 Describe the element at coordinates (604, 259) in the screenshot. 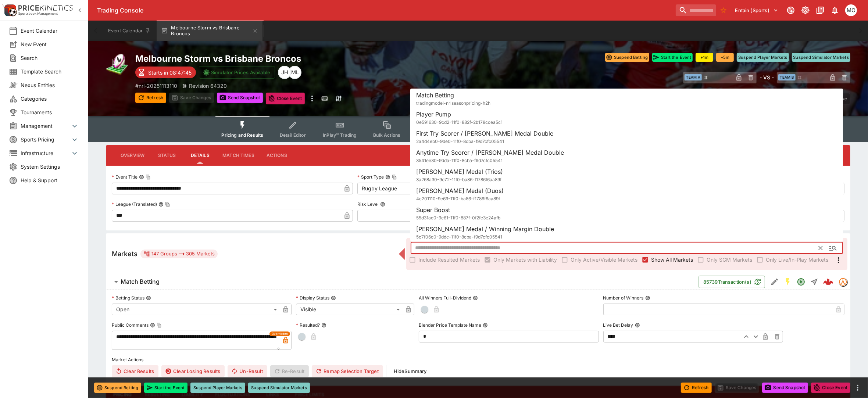

I see `span: Only Active/Visible Markets` at that location.